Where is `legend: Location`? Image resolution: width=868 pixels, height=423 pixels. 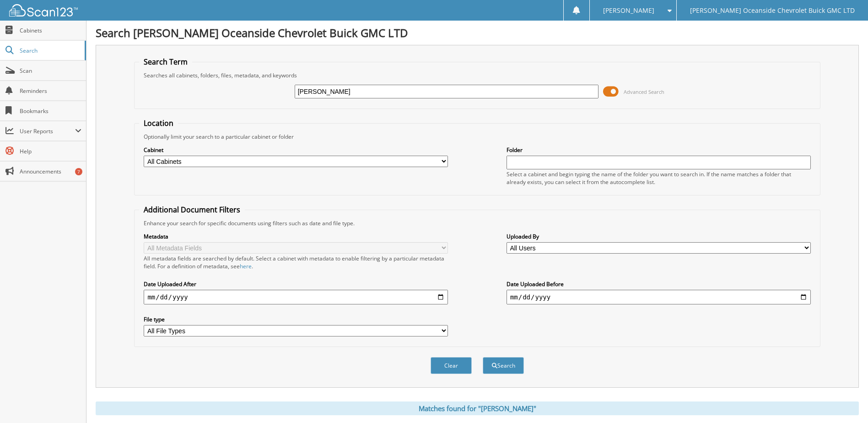
legend: Location is located at coordinates (158, 123).